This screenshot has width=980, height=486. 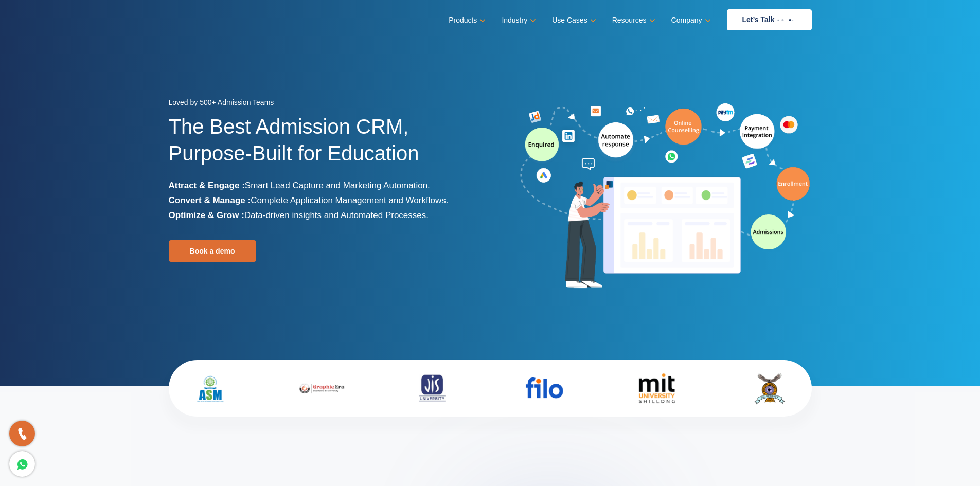 What do you see at coordinates (769, 20) in the screenshot?
I see `a: Let’s Talk` at bounding box center [769, 20].